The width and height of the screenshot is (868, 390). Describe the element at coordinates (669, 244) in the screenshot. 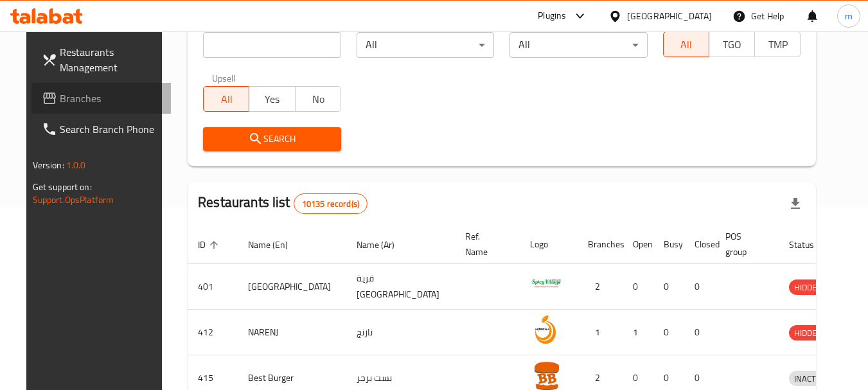

I see `th: Busy` at that location.